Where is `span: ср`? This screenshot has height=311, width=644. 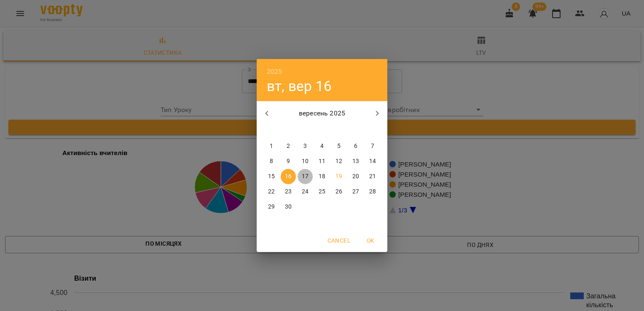 span: ср is located at coordinates (305, 130).